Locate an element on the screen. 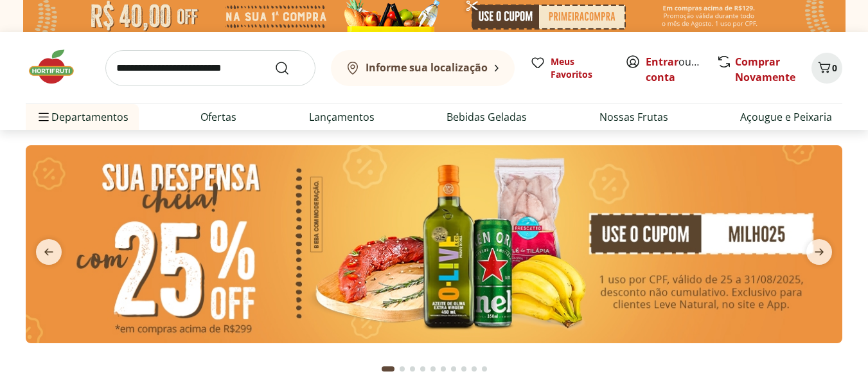  button: Go to page 3 from fs-carousel is located at coordinates (413, 369).